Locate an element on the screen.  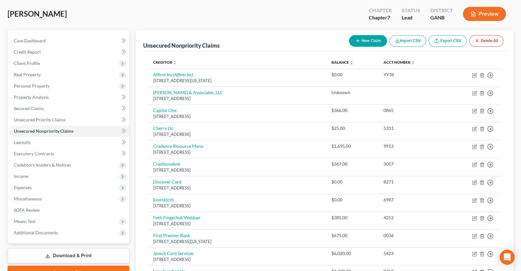
a: Creditor unfold_more is located at coordinates (165, 62).